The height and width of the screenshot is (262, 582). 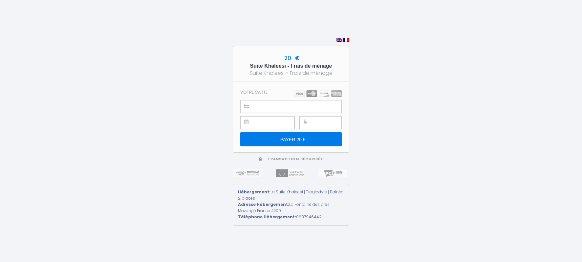 I want to click on h5: Suite Khaleesi - Frais de ménage, so click(x=291, y=66).